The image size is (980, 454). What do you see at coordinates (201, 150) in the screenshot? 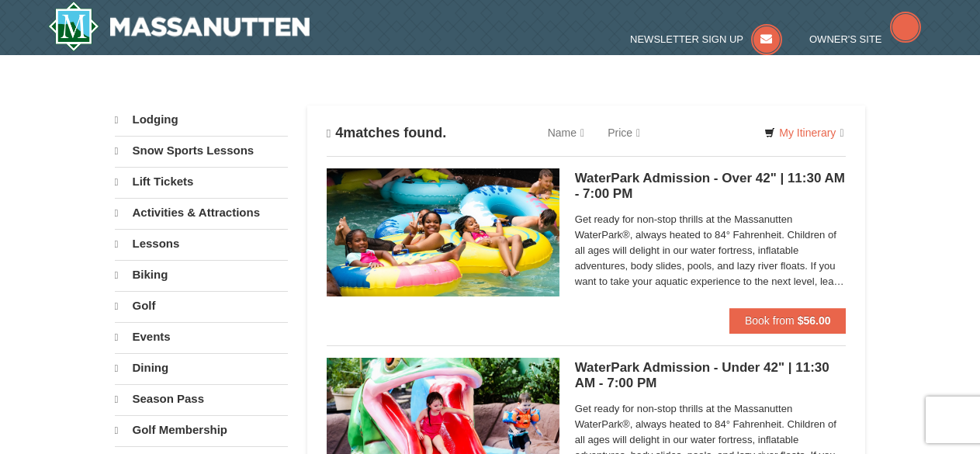
I see `a: Snow Sports Lessons` at bounding box center [201, 150].